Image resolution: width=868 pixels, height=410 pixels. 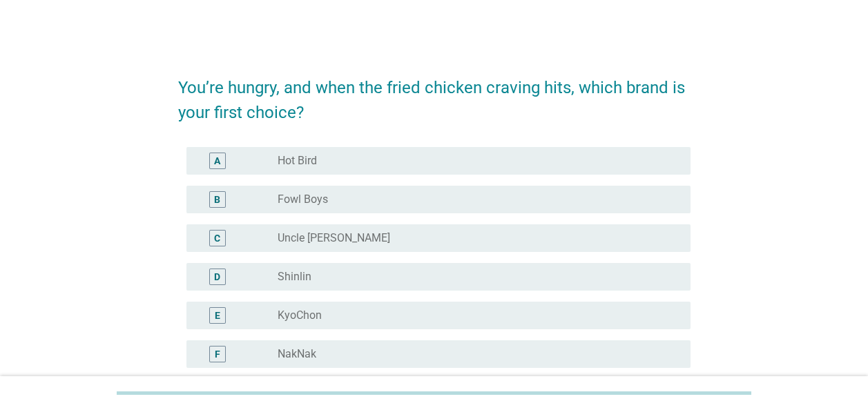 What do you see at coordinates (296, 161) in the screenshot?
I see `label: Hot Bird` at bounding box center [296, 161].